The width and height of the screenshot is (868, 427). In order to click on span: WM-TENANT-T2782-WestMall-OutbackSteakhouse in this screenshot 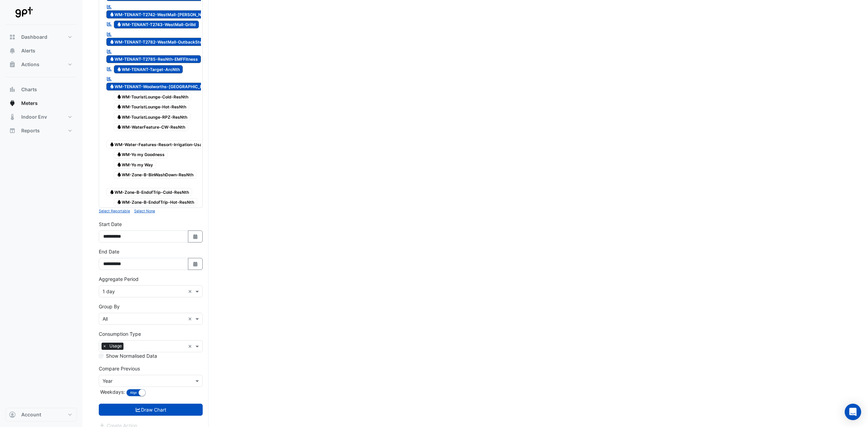, I will do `click(164, 42)`.